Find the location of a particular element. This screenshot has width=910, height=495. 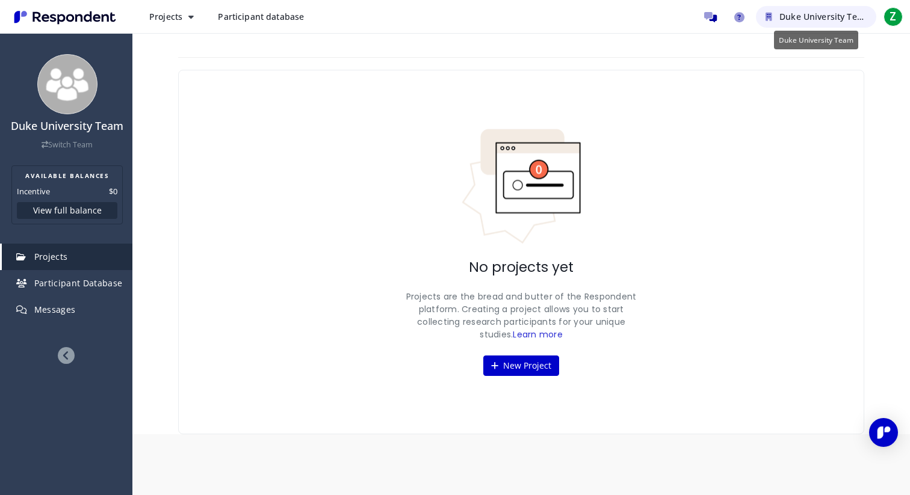

a: Participant database is located at coordinates (261, 17).